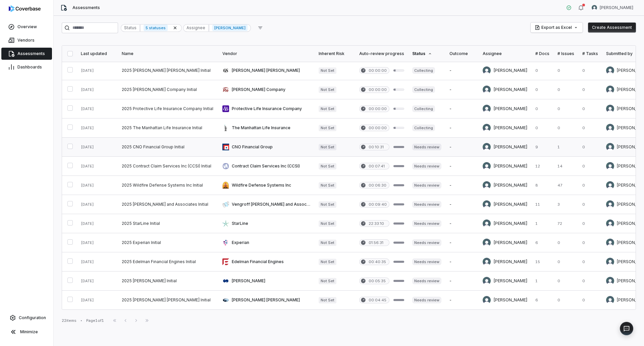 Image resolution: width=644 pixels, height=346 pixels. Describe the element at coordinates (32, 318) in the screenshot. I see `span: Configuration` at that location.